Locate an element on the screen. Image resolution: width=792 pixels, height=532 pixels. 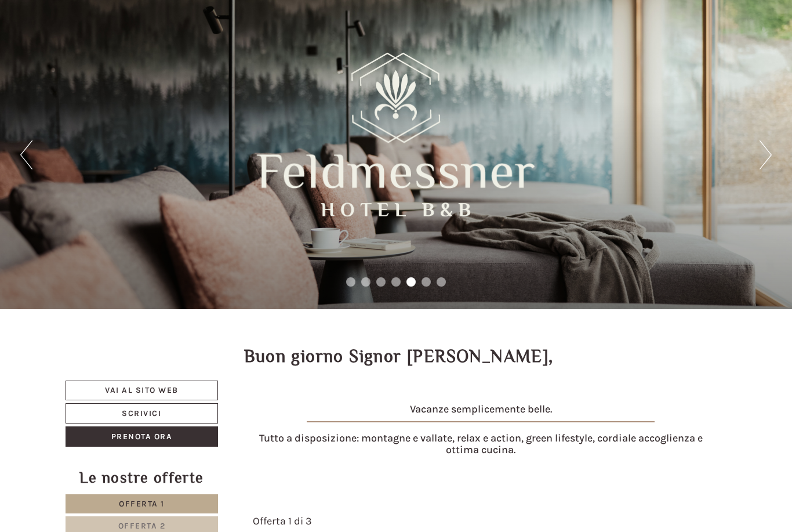
div: Hotel B&B Feldmessner is located at coordinates (99, 38).